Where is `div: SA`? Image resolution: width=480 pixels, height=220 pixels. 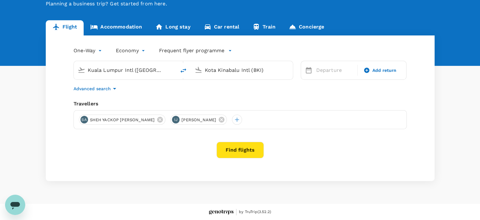 div: SA is located at coordinates (84, 119).